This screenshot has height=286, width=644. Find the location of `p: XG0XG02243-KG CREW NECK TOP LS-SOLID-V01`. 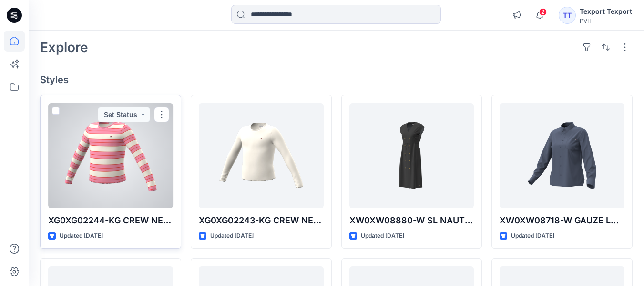

p: XG0XG02243-KG CREW NECK TOP LS-SOLID-V01 is located at coordinates (261, 220).